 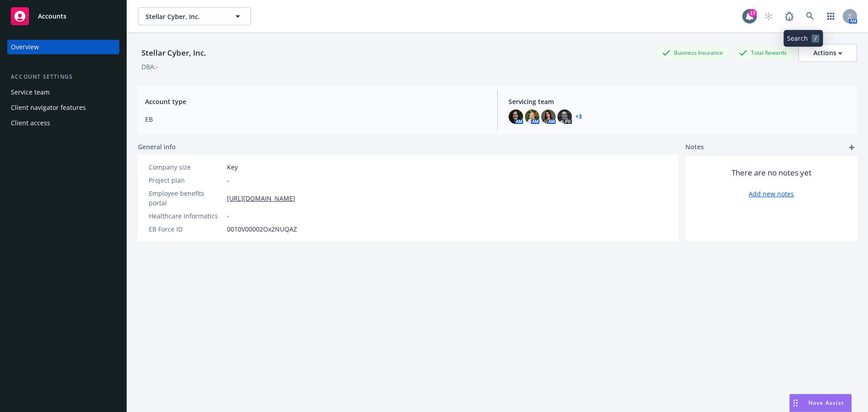 I want to click on div: Client access, so click(x=30, y=123).